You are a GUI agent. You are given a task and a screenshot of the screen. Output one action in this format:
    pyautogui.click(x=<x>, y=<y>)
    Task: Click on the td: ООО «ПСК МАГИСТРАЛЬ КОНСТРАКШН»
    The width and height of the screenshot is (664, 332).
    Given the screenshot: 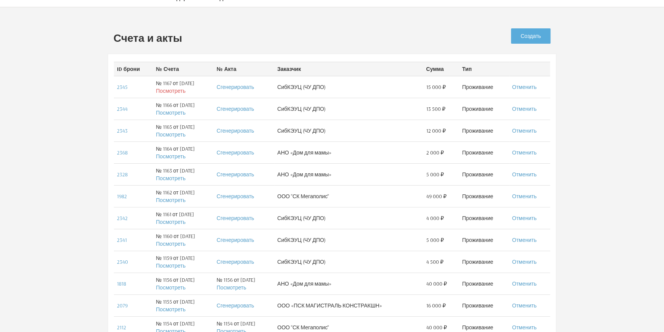 What is the action you would take?
    pyautogui.click(x=348, y=305)
    